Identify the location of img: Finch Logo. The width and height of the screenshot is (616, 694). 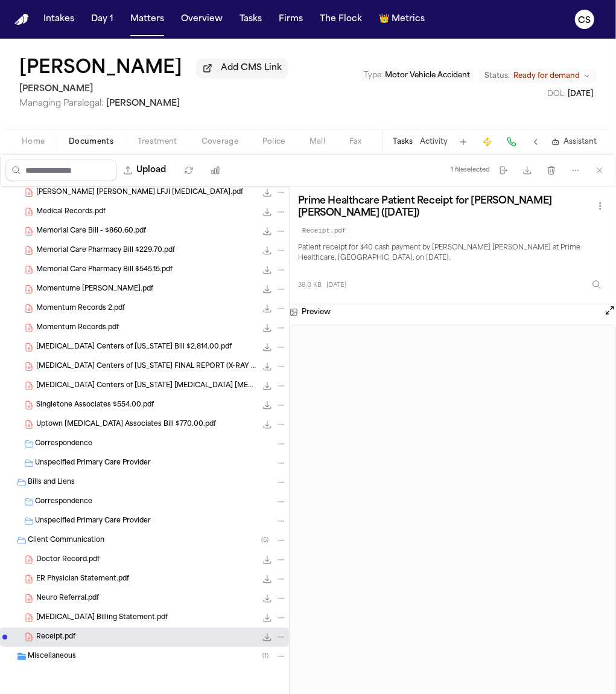
(22, 19).